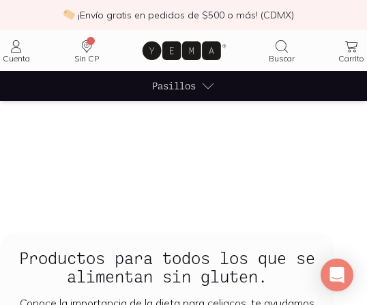 The width and height of the screenshot is (367, 305). Describe the element at coordinates (87, 58) in the screenshot. I see `span: Sin CP` at that location.